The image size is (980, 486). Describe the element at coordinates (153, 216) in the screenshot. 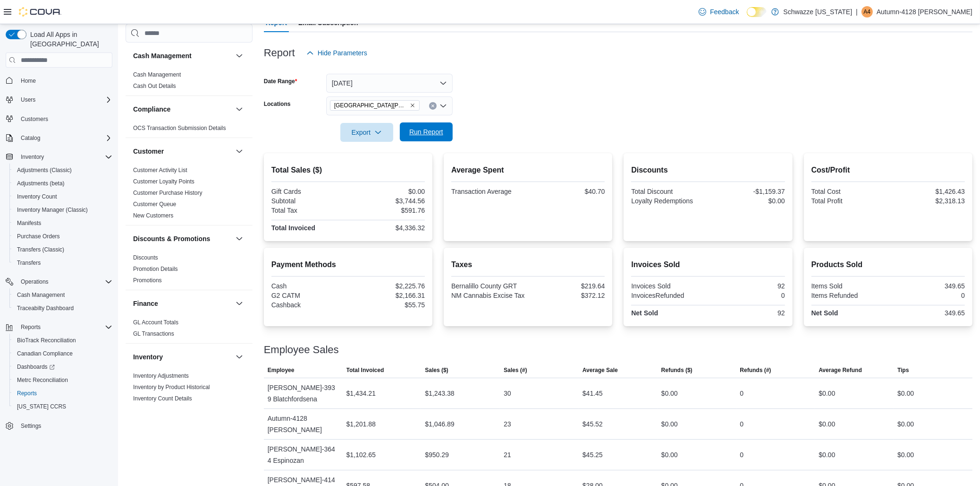

I see `span: New Customers` at that location.